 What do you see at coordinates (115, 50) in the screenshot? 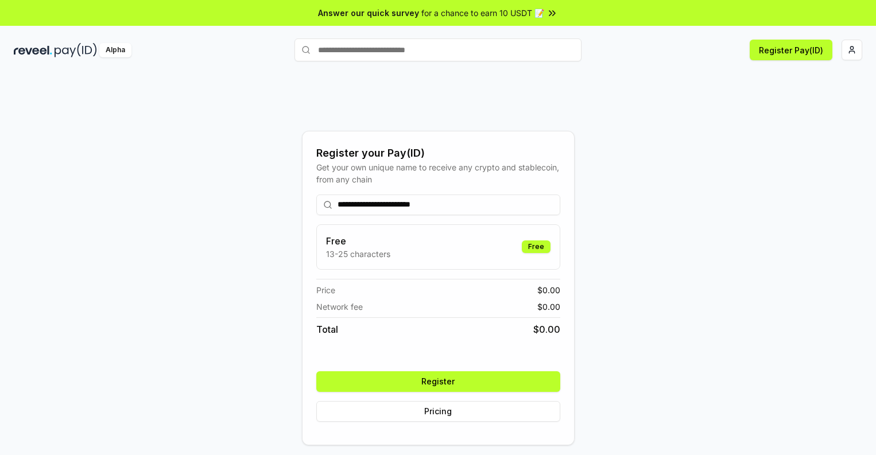
I see `div: Alpha` at bounding box center [115, 50].